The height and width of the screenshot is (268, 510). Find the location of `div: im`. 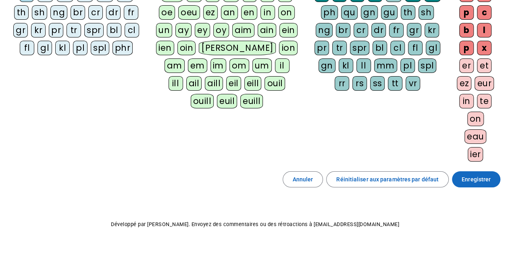

div: im is located at coordinates (218, 66).